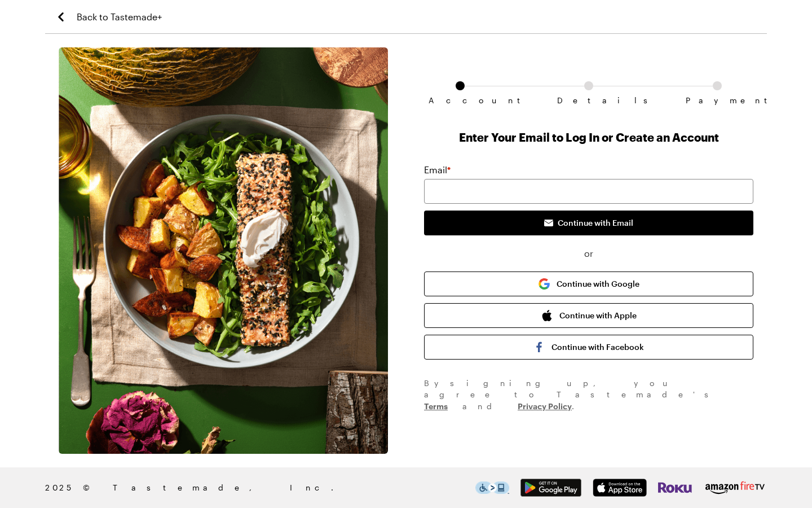 The width and height of the screenshot is (812, 508). What do you see at coordinates (589, 347) in the screenshot?
I see `button: Continue with Facebook` at bounding box center [589, 347].